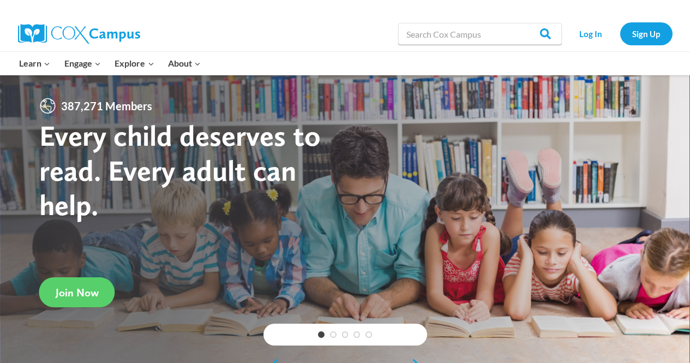  What do you see at coordinates (357, 334) in the screenshot?
I see `a: 4` at bounding box center [357, 334].